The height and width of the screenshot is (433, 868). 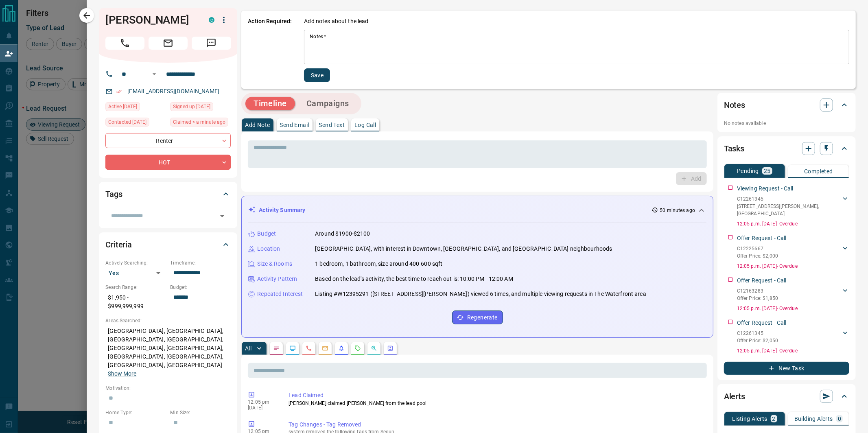 I want to click on button: Show More, so click(x=122, y=374).